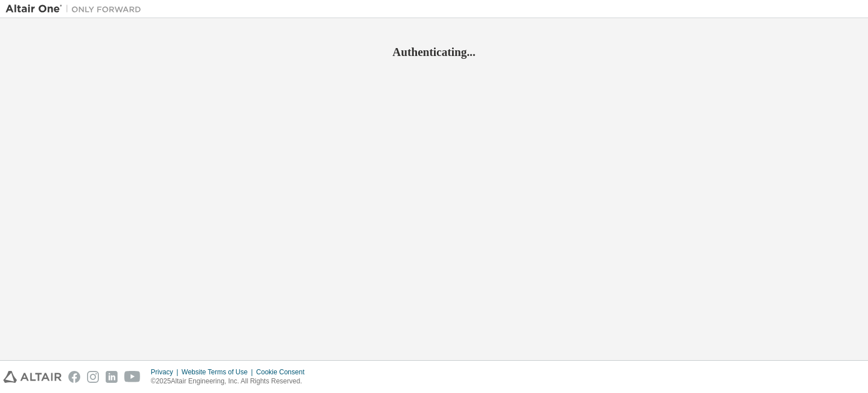 Image resolution: width=868 pixels, height=393 pixels. I want to click on div: Website Terms of Use, so click(219, 372).